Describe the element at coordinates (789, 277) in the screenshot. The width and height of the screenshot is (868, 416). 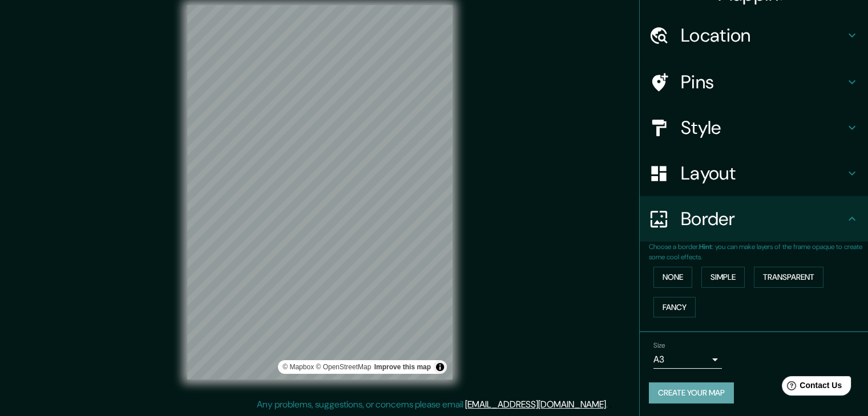
I see `button: Transparent` at that location.